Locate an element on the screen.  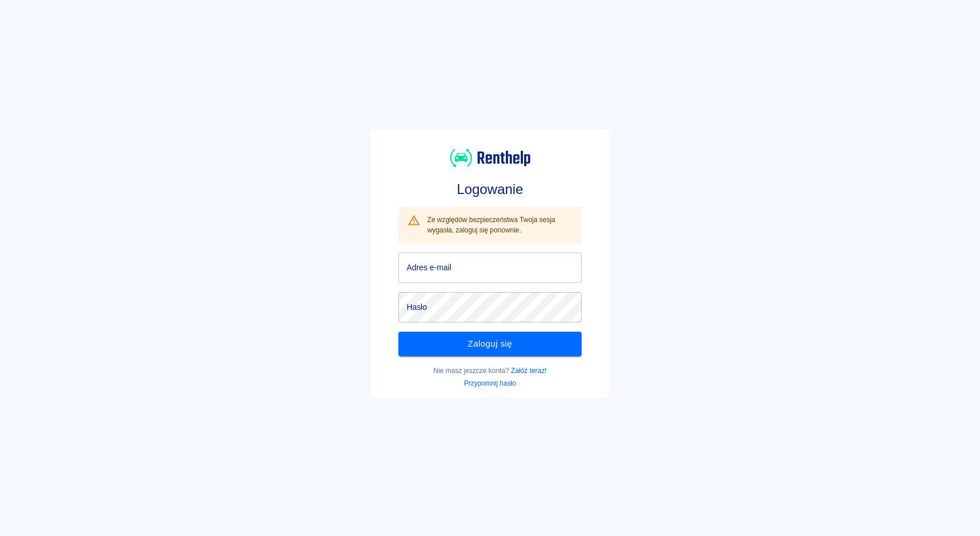
h3: Logowanie is located at coordinates (490, 189).